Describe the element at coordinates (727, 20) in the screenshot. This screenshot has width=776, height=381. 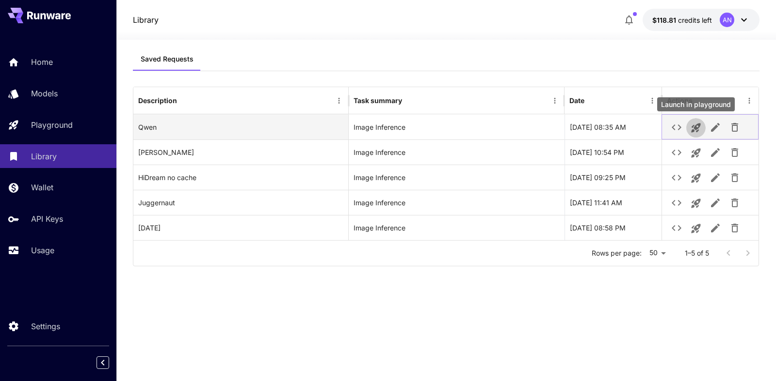
I see `div: AN` at that location.